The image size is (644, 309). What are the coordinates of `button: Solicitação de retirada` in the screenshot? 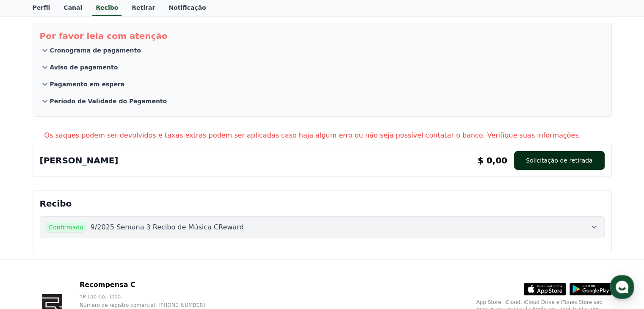 It's located at (559, 160).